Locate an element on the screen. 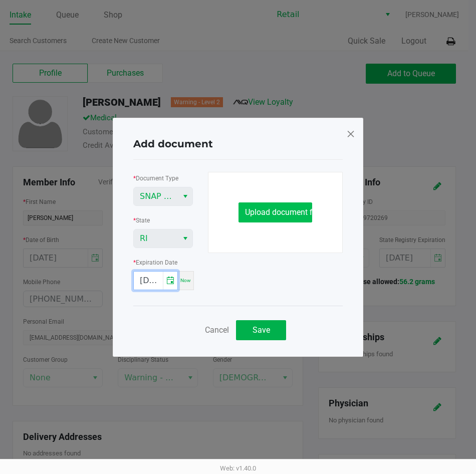 This screenshot has width=476, height=474. button: Upload document file is located at coordinates (275, 213).